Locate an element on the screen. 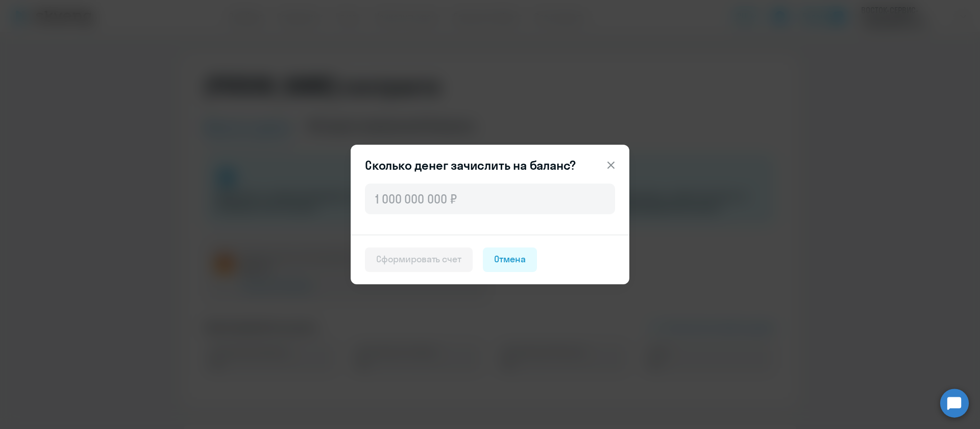  div: Отмена is located at coordinates (510, 259).